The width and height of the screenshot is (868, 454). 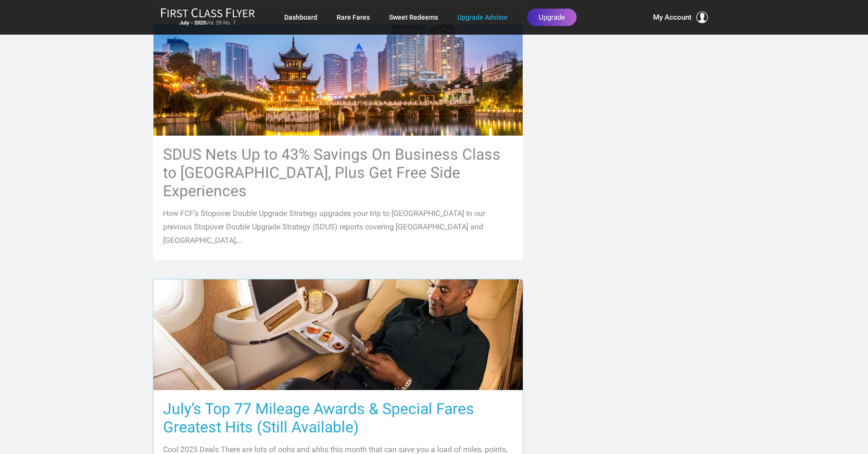 What do you see at coordinates (672, 18) in the screenshot?
I see `span: My Account` at bounding box center [672, 18].